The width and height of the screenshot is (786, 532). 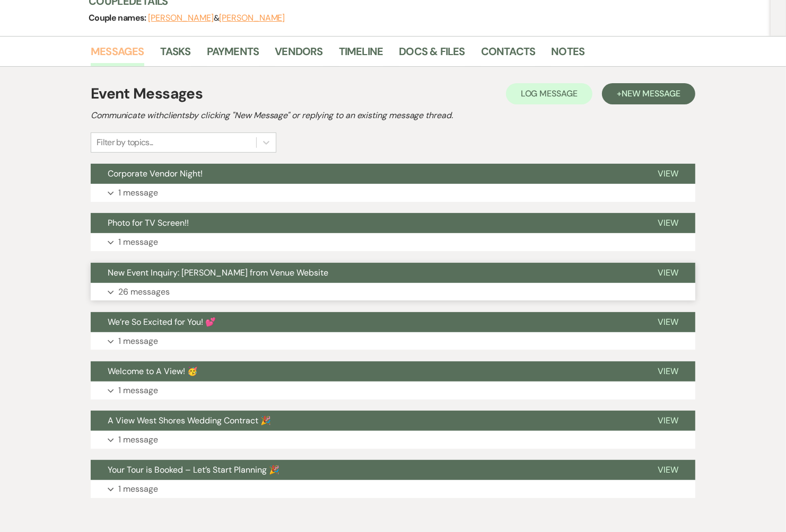 I want to click on span: Log Message, so click(x=548, y=93).